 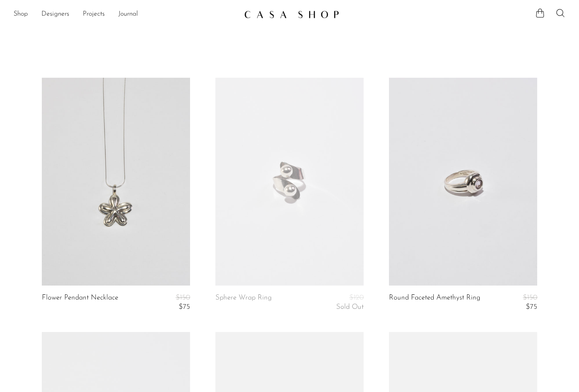 What do you see at coordinates (350, 307) in the screenshot?
I see `span: Sold Out` at bounding box center [350, 307].